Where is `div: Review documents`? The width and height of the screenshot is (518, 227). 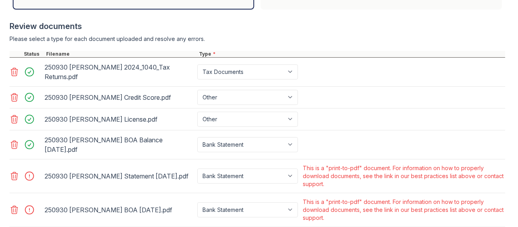
div: Review documents is located at coordinates (257, 26).